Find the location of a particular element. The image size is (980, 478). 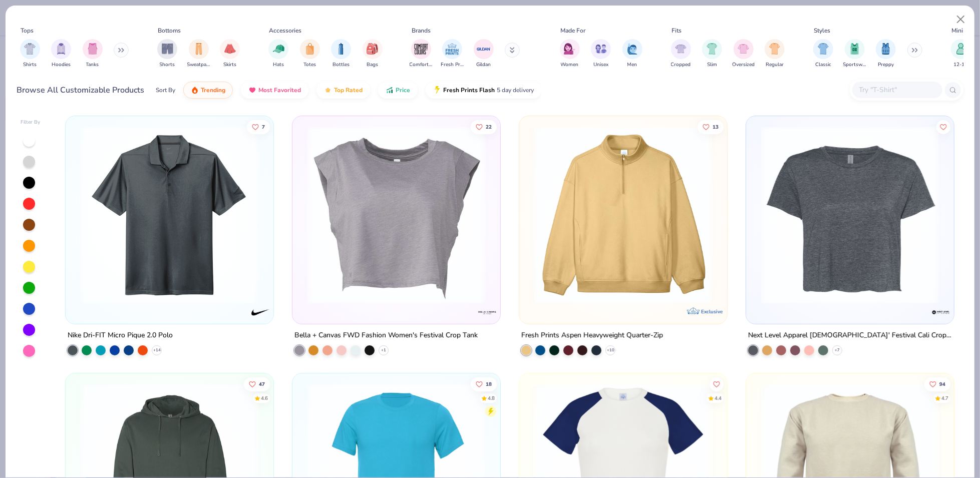

img: most_fav.gif is located at coordinates (253, 90).